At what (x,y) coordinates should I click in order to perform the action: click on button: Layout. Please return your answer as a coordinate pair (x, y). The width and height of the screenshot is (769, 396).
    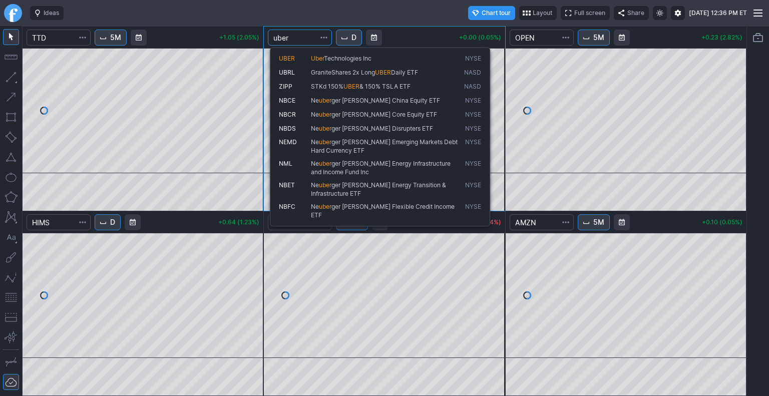
    Looking at the image, I should click on (538, 13).